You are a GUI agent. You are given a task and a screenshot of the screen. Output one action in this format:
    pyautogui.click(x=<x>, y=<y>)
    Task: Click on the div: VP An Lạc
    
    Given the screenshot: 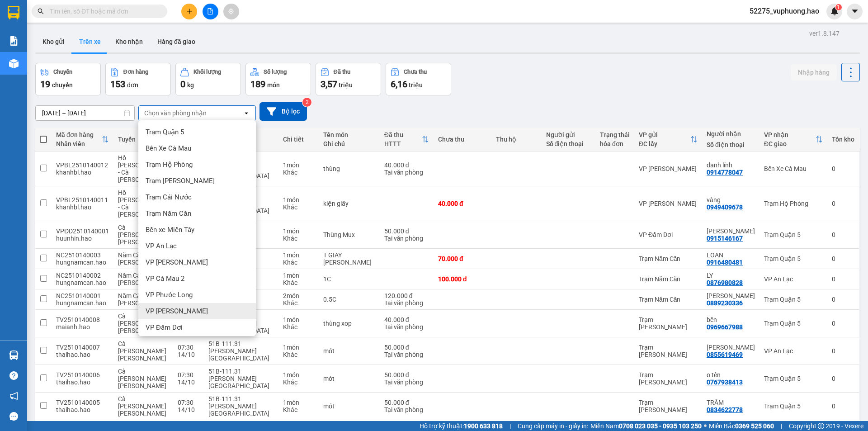 What is the action you would take?
    pyautogui.click(x=793, y=279)
    